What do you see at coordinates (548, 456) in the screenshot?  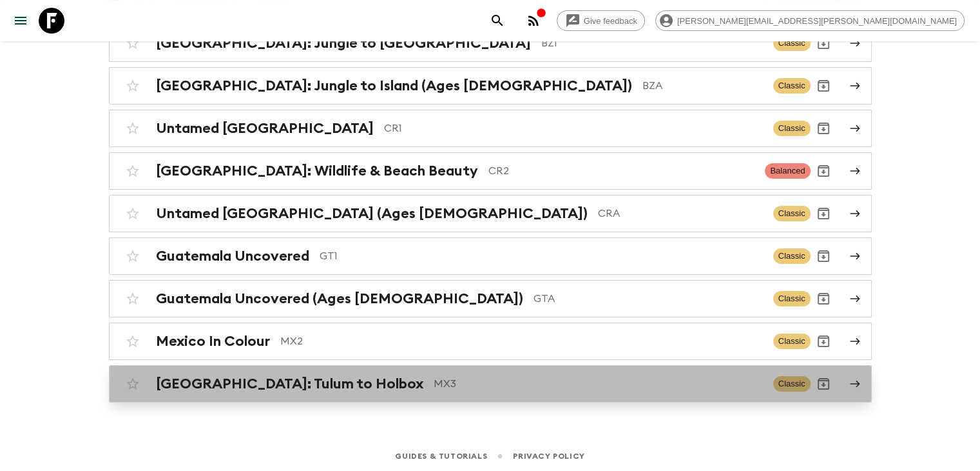 I see `a: Privacy Policy` at bounding box center [548, 456].